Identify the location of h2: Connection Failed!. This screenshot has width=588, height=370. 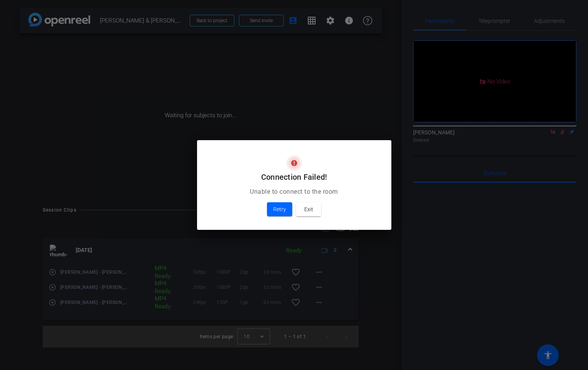
(294, 177).